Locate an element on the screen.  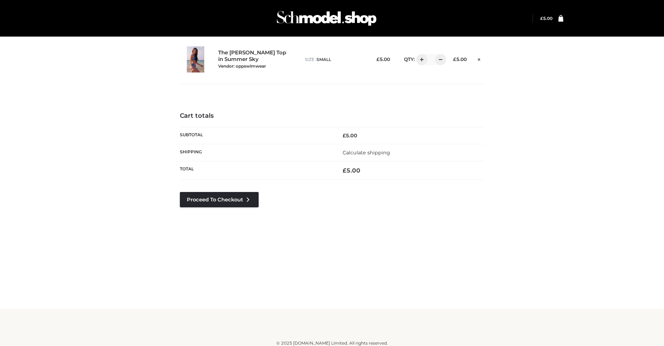
a: Remove this item is located at coordinates (479, 59).